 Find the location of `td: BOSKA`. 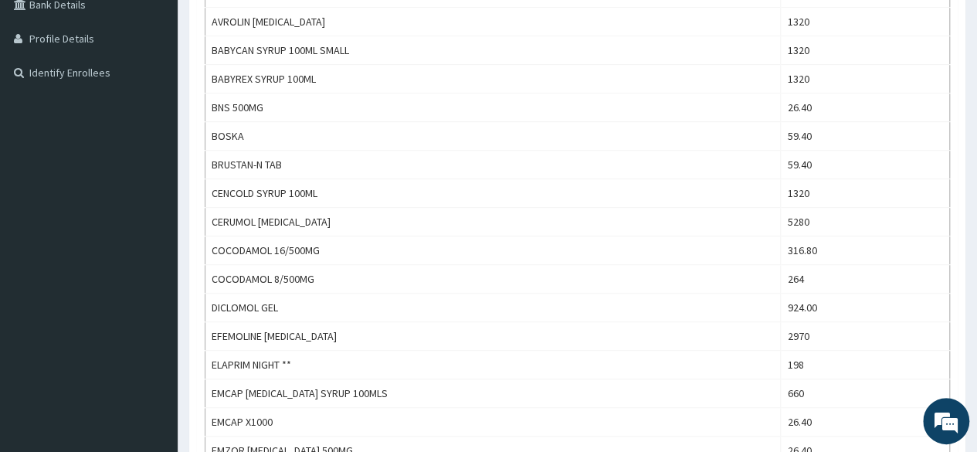

td: BOSKA is located at coordinates (493, 136).